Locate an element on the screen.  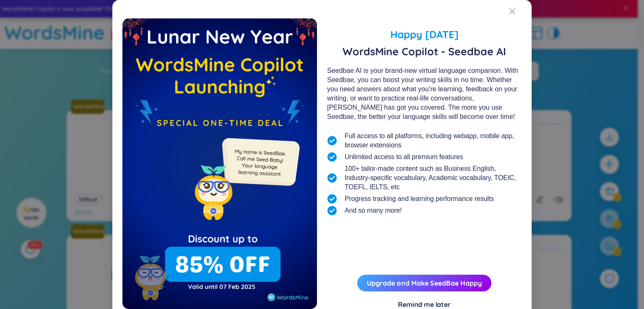
img: wmFlashDealEmpty.967f2bab.png is located at coordinates (219, 163).